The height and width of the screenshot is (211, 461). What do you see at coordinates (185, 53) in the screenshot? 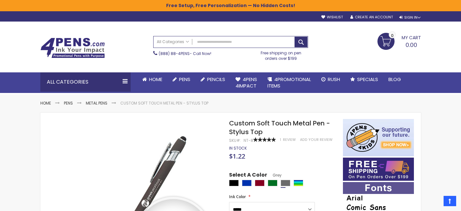
I see `span: - Call Now!` at bounding box center [185, 53].